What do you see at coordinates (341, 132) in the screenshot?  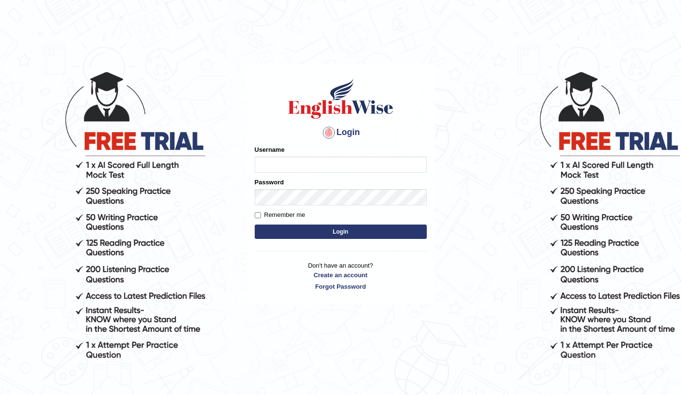 I see `h4: Login` at bounding box center [341, 132].